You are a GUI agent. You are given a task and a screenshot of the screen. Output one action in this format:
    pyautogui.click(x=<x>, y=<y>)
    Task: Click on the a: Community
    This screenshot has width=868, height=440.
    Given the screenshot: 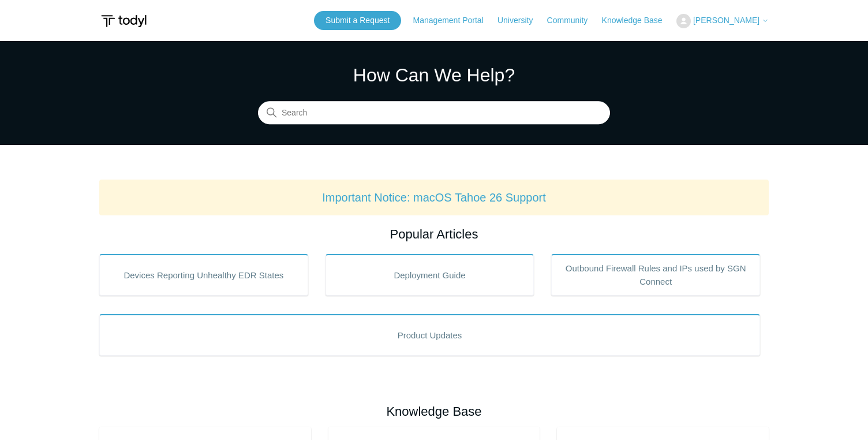 What is the action you would take?
    pyautogui.click(x=573, y=20)
    